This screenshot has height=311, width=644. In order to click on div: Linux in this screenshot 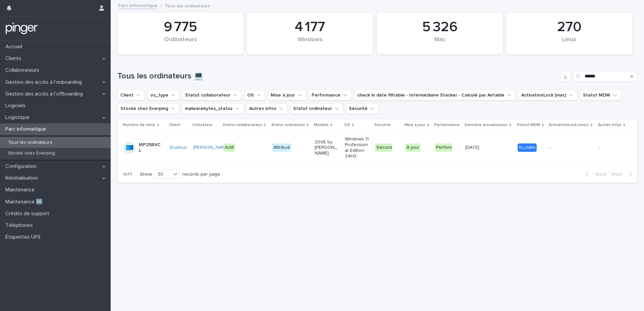, I will do `click(569, 43)`.